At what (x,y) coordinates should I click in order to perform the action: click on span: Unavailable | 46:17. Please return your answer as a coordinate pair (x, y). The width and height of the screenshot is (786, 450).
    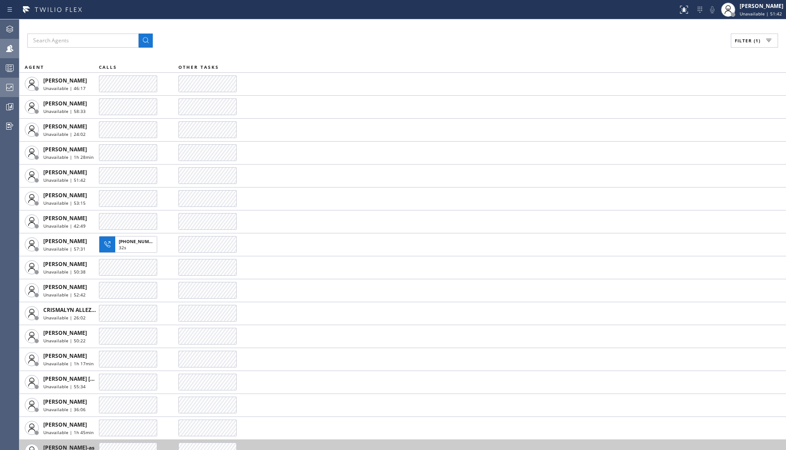
    Looking at the image, I should click on (64, 88).